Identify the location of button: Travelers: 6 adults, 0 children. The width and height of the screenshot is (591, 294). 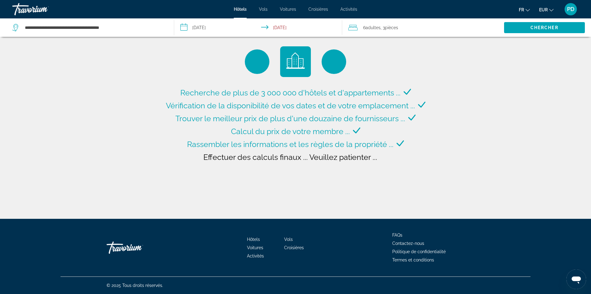
(423, 28).